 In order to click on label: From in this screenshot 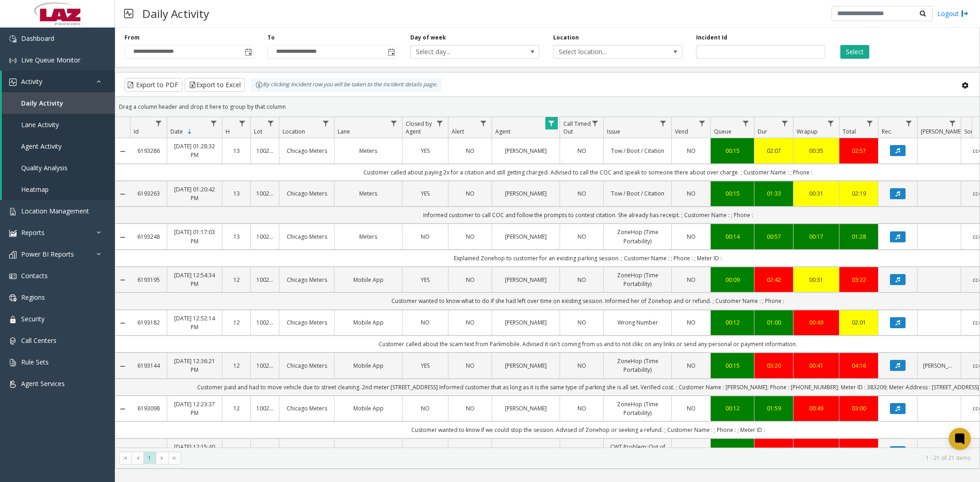, I will do `click(132, 38)`.